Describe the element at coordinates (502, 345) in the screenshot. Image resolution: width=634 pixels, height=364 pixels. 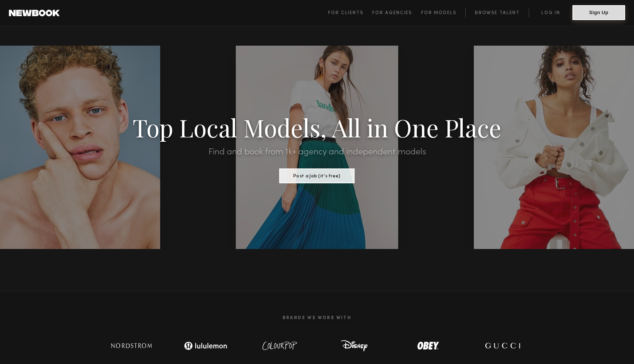
I see `img: logo-gucci.svg` at that location.